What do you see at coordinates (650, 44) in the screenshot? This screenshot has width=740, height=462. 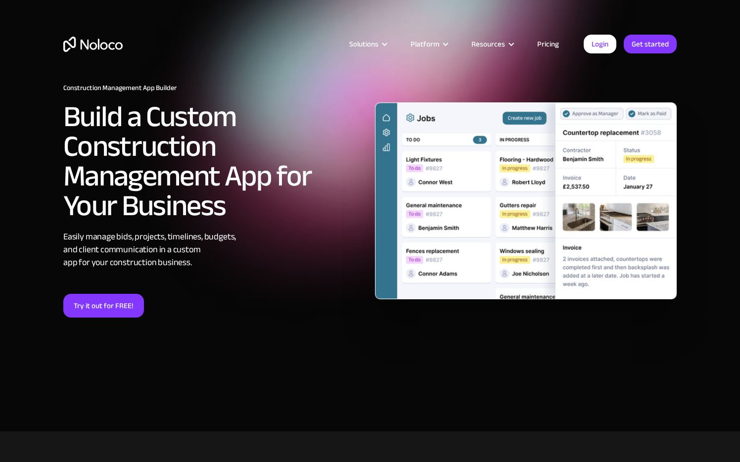 I see `a: Get started` at bounding box center [650, 44].